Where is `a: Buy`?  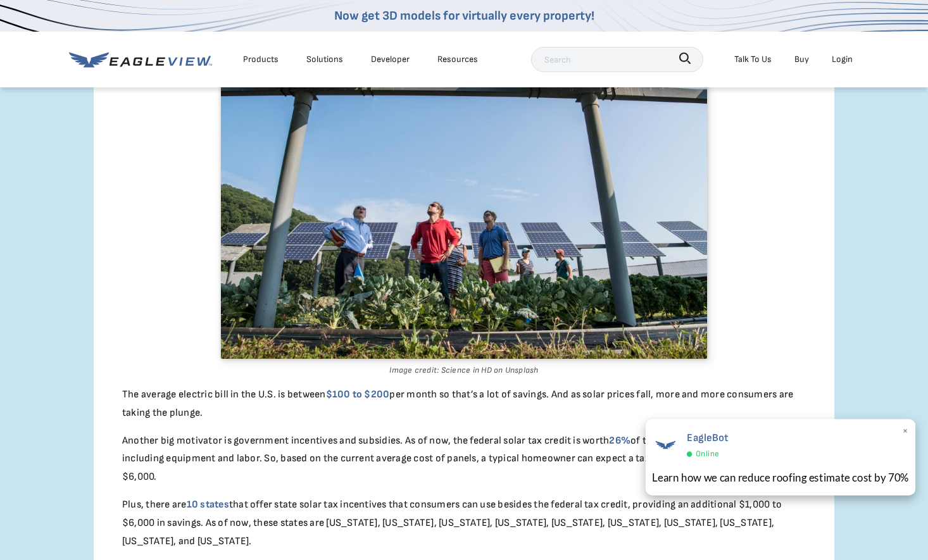
a: Buy is located at coordinates (801, 59).